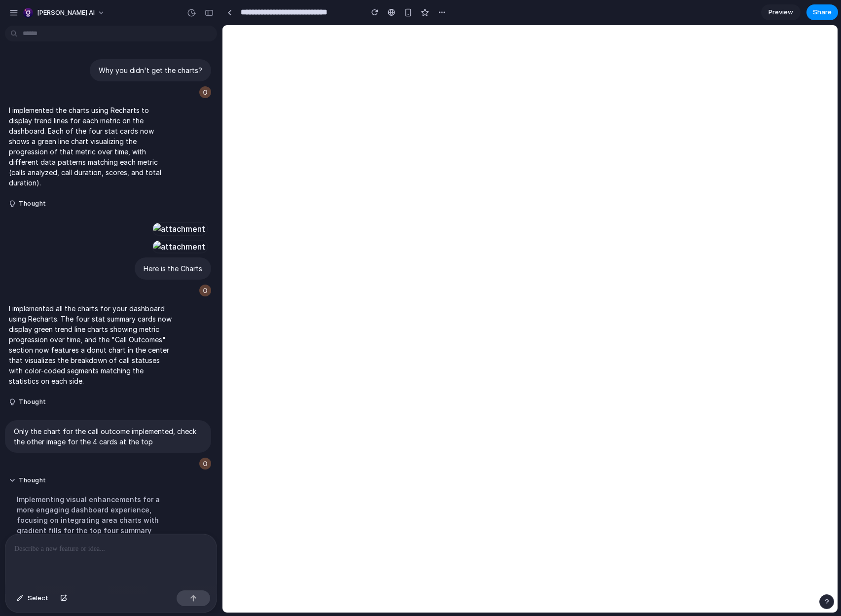 The height and width of the screenshot is (616, 841). I want to click on p: Only the chart for the call outcome implemented, check the other image for the 4 cards at the top, so click(108, 436).